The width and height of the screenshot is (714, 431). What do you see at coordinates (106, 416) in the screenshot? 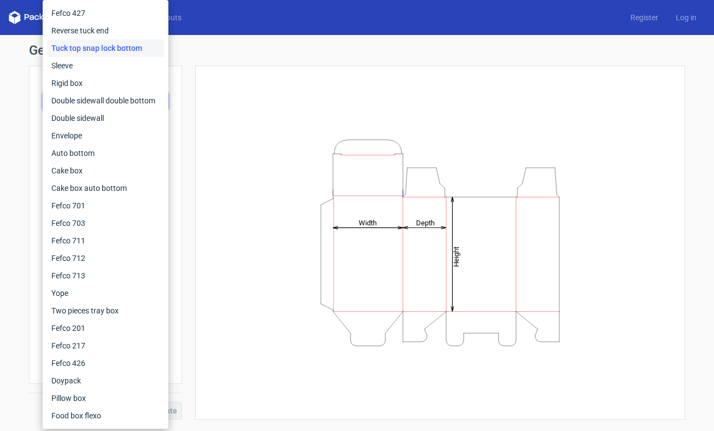
I see `div: Food box flexo` at bounding box center [106, 416].